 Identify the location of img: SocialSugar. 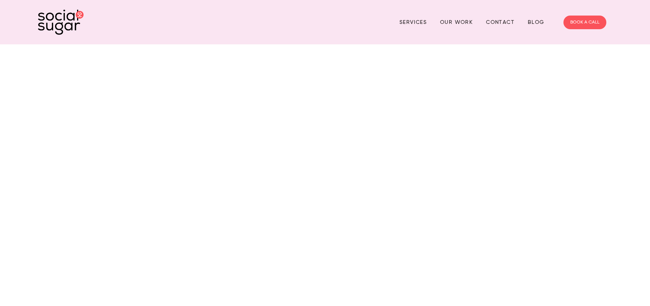
(61, 22).